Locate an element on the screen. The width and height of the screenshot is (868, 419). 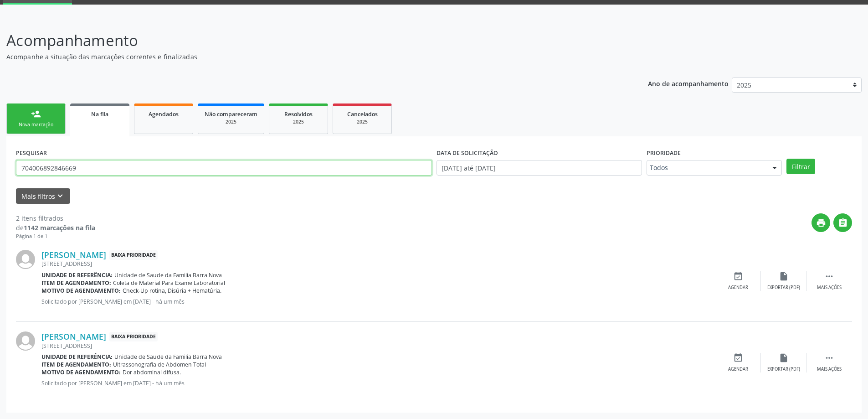
span: Check-Up rotina, Disúria + Hematúria. is located at coordinates (171, 291).